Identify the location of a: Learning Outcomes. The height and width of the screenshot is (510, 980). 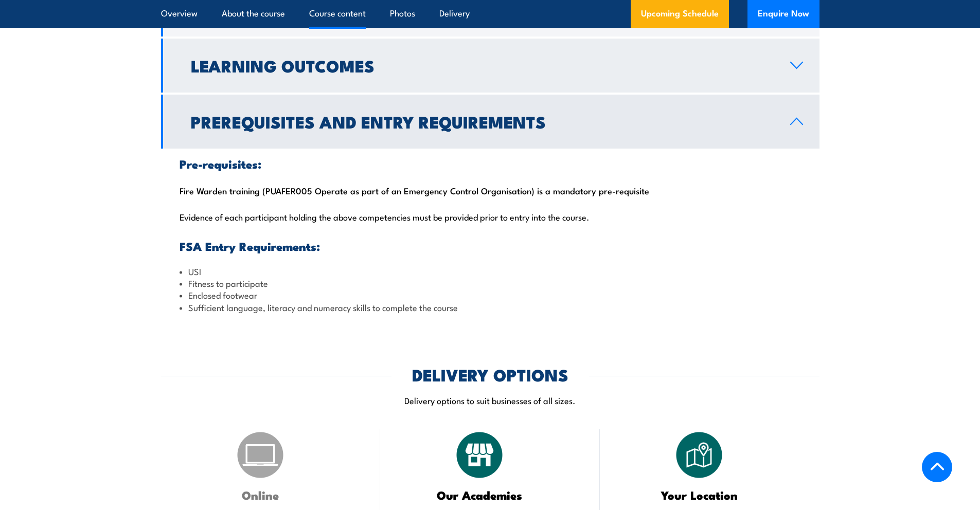
(491, 66).